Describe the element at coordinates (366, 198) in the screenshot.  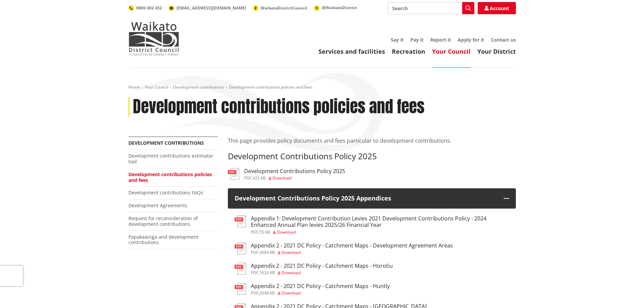
I see `h3: Development Contributions Policy 2025 Appendices` at that location.